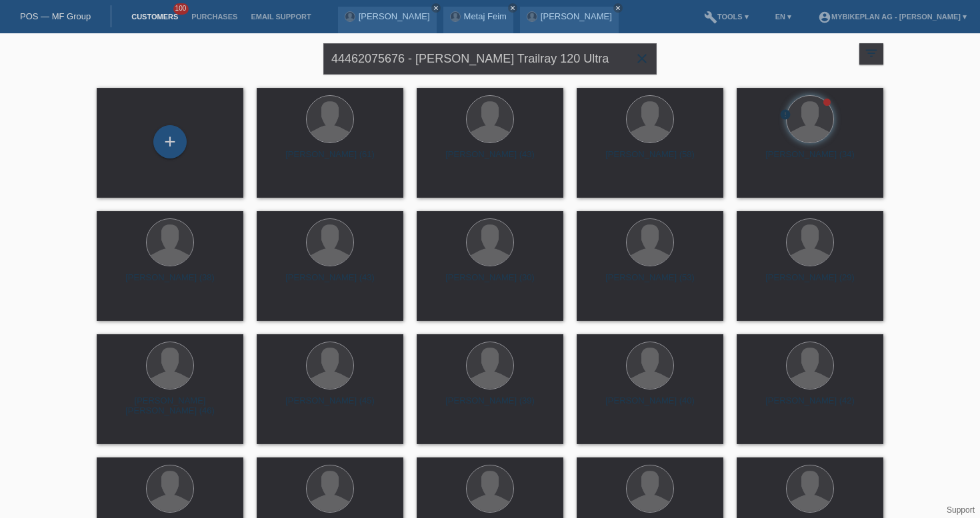  Describe the element at coordinates (280, 16) in the screenshot. I see `a: Email Support` at that location.